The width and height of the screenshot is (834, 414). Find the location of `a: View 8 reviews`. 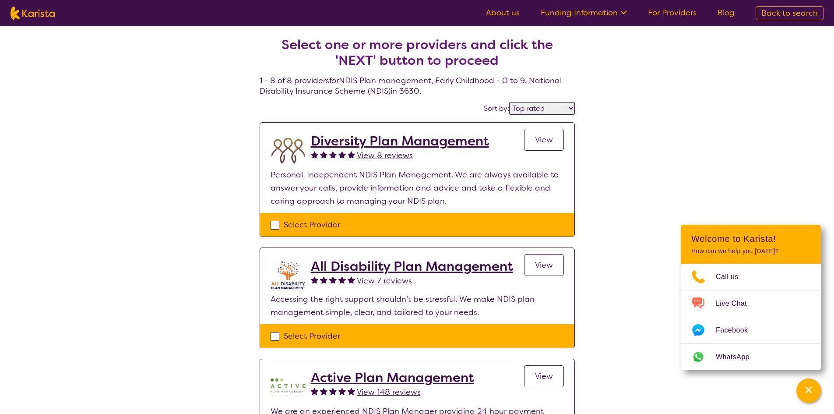

a: View 8 reviews is located at coordinates (385, 155).